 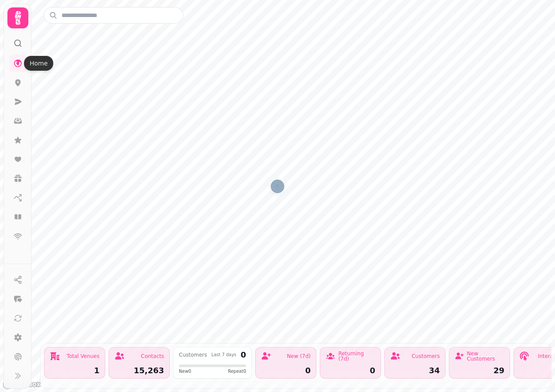 What do you see at coordinates (83, 356) in the screenshot?
I see `div: Total Venues` at bounding box center [83, 356].